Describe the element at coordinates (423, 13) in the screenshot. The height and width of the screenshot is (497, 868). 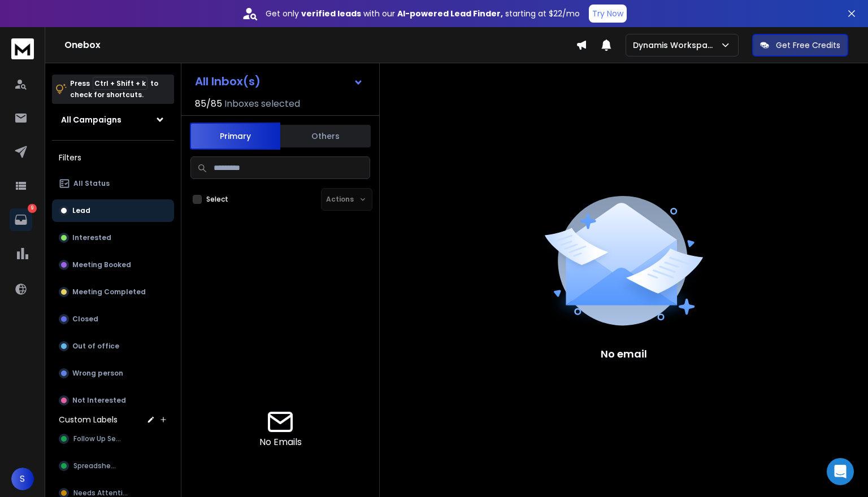
I see `p: Get only with our starting at $22/mo` at that location.